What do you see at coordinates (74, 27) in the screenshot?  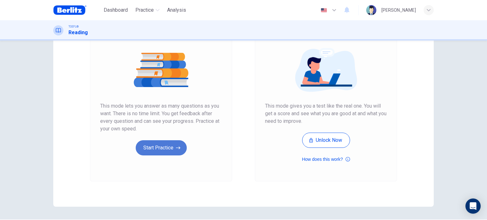 I see `span: TOEFL®` at bounding box center [74, 27].